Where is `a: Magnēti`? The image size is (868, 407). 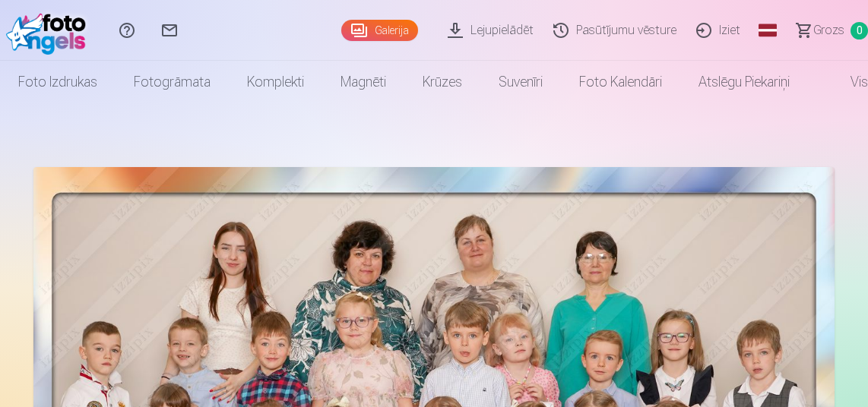 a: Magnēti is located at coordinates (363, 82).